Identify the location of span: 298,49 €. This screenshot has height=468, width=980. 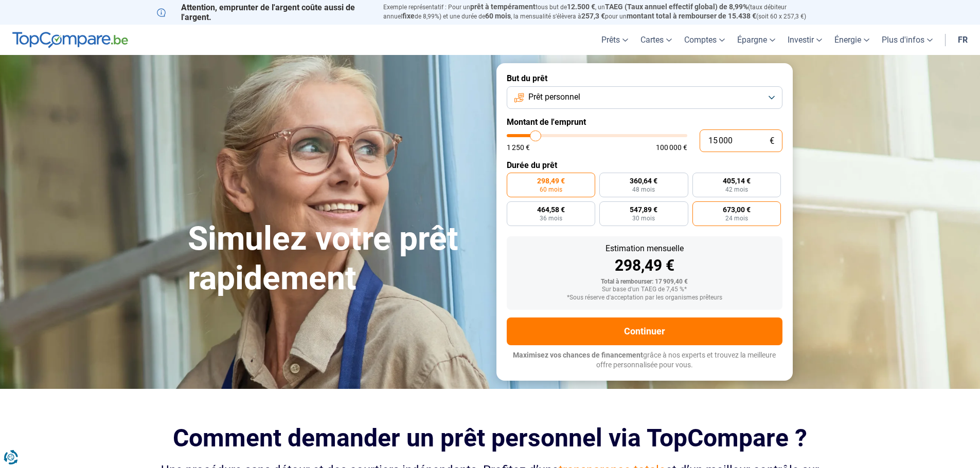
(551, 181).